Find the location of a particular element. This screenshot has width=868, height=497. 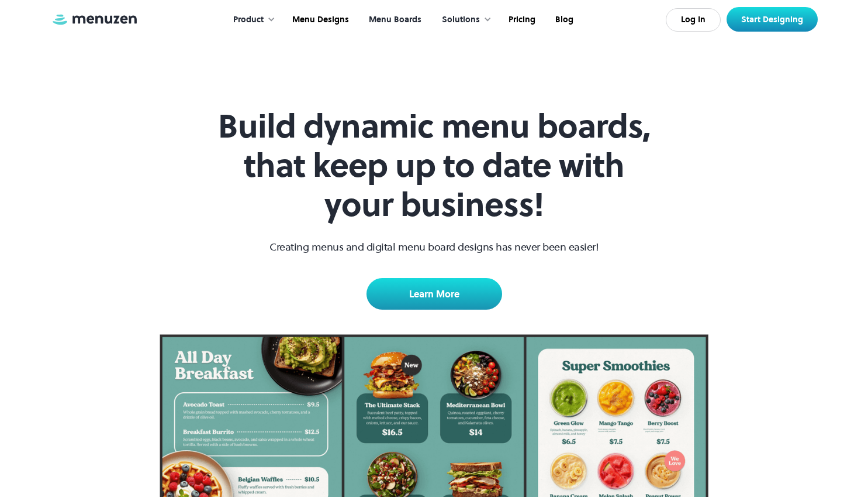

a: Menu Boards is located at coordinates (394, 20).